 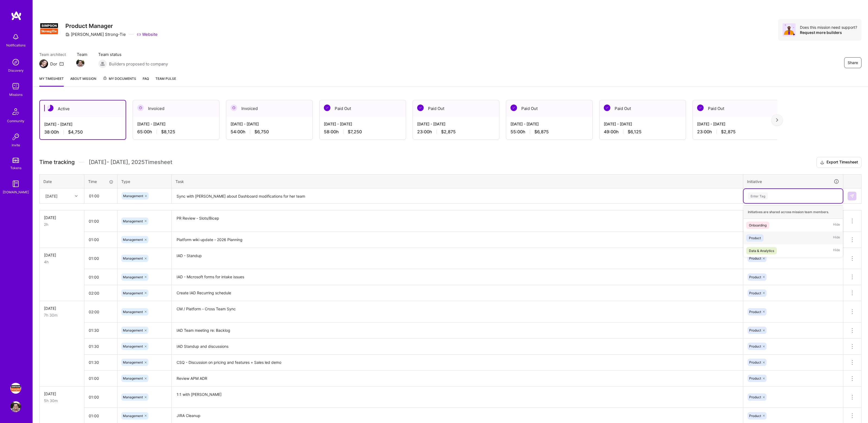 What do you see at coordinates (16, 87) in the screenshot?
I see `img: teamwork` at bounding box center [16, 87].